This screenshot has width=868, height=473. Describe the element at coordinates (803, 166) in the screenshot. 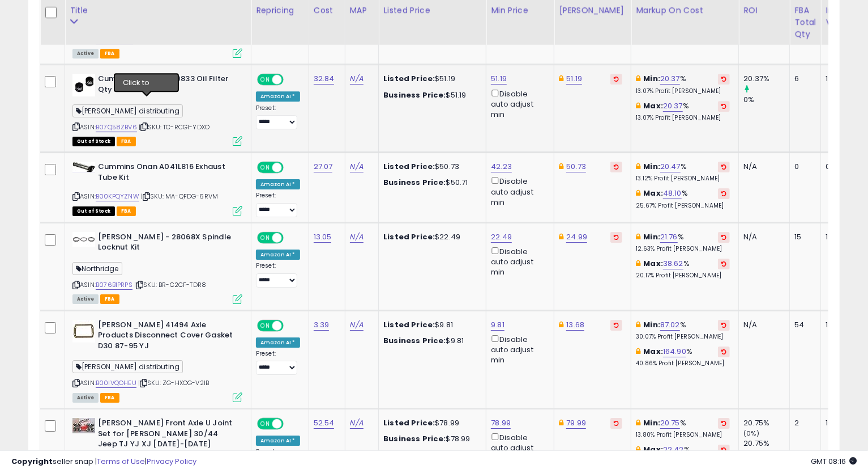

I see `div: 0` at that location.